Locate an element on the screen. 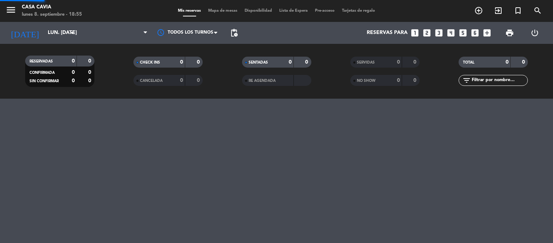 This screenshot has width=553, height=243. div: LOG OUT is located at coordinates (535, 33).